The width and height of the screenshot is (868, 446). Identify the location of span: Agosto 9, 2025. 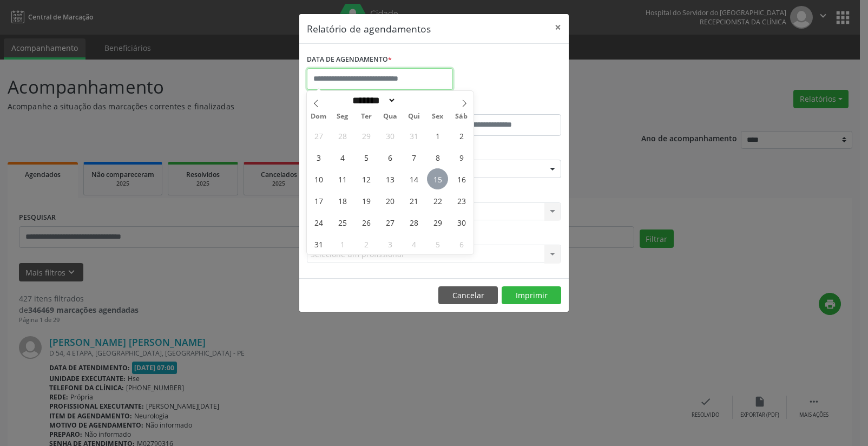
(461, 157).